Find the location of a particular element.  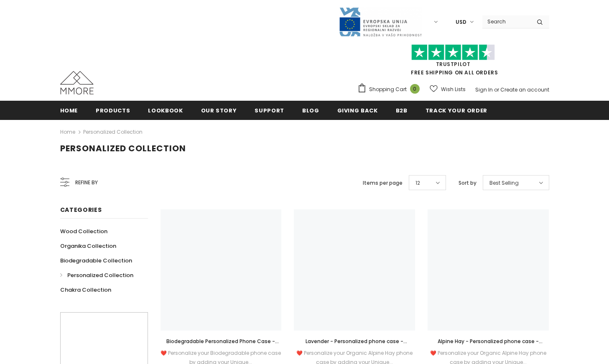

span: or is located at coordinates (497, 89).